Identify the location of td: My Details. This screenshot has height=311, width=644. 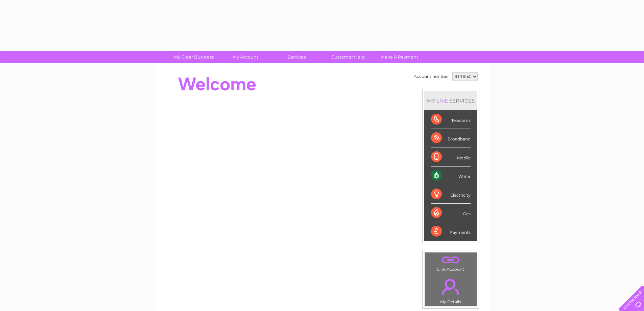
(451, 289).